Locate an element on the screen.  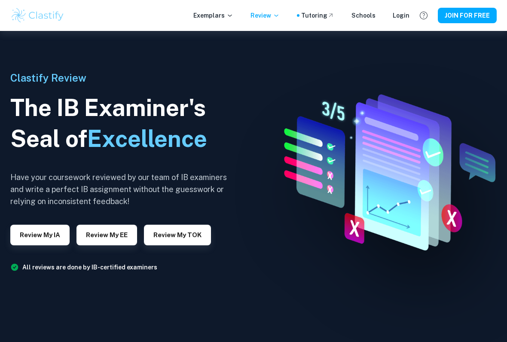
a: Review my EE is located at coordinates (107, 235).